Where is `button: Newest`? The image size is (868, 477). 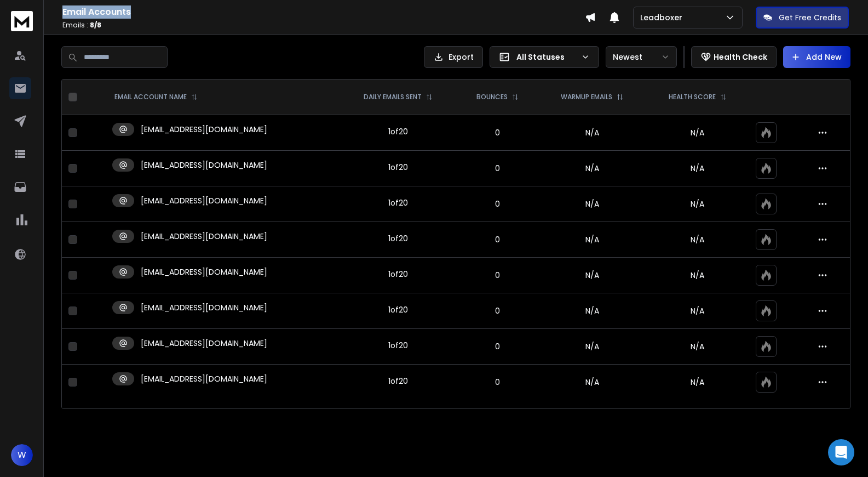
button: Newest is located at coordinates (642, 57).